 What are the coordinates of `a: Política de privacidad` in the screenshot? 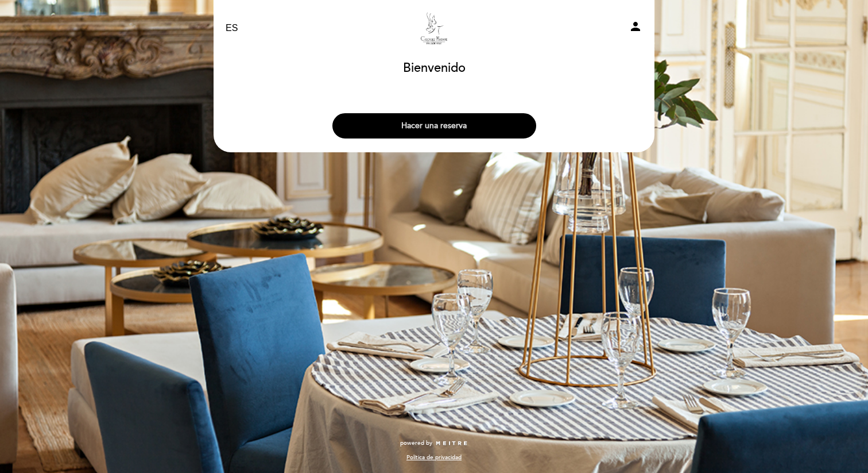 It's located at (434, 457).